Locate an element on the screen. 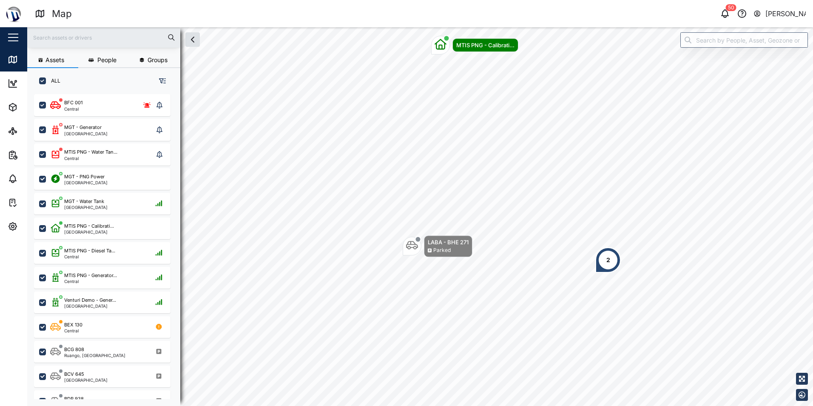  div: MGT - PNG Power is located at coordinates (84, 176).